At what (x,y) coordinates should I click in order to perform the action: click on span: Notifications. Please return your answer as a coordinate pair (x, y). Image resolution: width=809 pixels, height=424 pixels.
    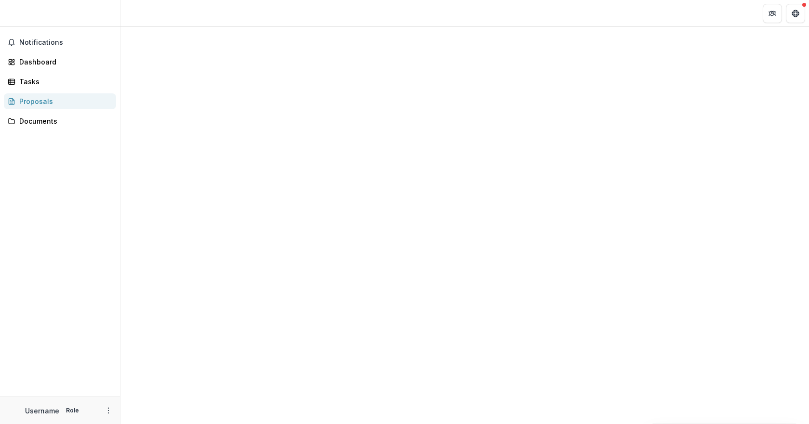
    Looking at the image, I should click on (65, 42).